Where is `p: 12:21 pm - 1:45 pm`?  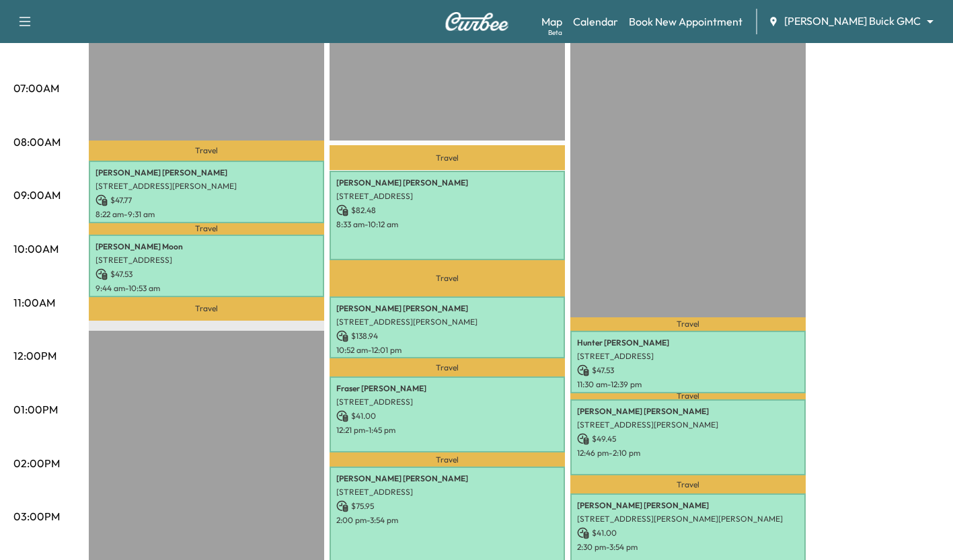 p: 12:21 pm - 1:45 pm is located at coordinates (448, 430).